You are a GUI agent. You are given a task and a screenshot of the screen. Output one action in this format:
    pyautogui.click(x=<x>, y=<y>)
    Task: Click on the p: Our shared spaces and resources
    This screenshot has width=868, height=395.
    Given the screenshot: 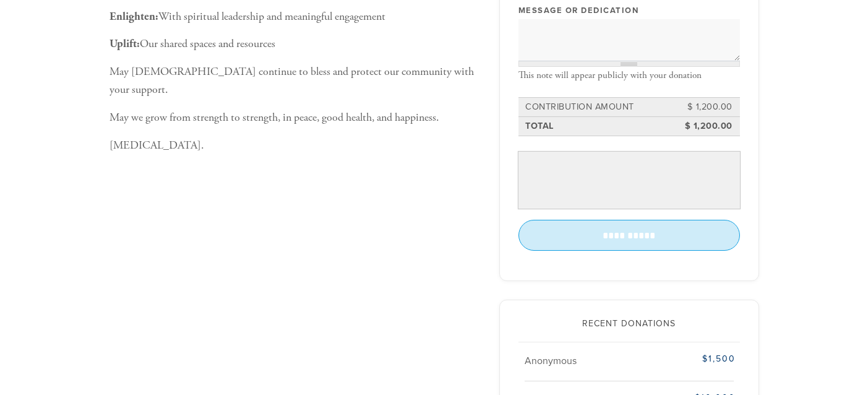 What is the action you would take?
    pyautogui.click(x=295, y=44)
    